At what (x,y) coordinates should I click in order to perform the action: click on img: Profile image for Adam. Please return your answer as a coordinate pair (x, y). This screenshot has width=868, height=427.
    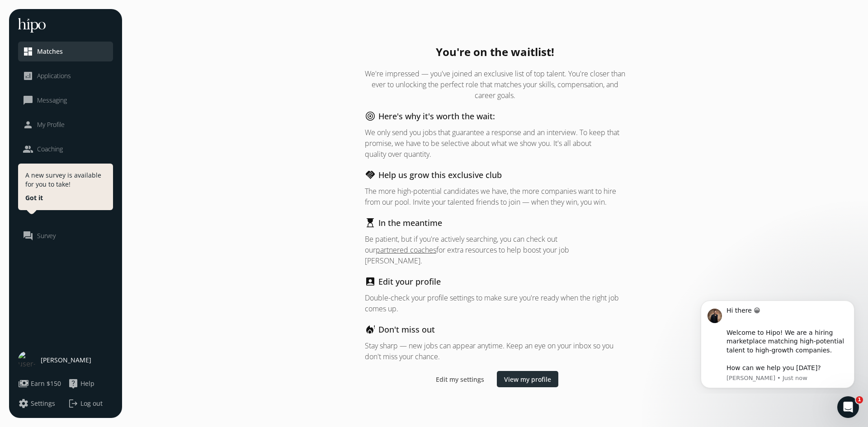
    Looking at the image, I should click on (27, 23).